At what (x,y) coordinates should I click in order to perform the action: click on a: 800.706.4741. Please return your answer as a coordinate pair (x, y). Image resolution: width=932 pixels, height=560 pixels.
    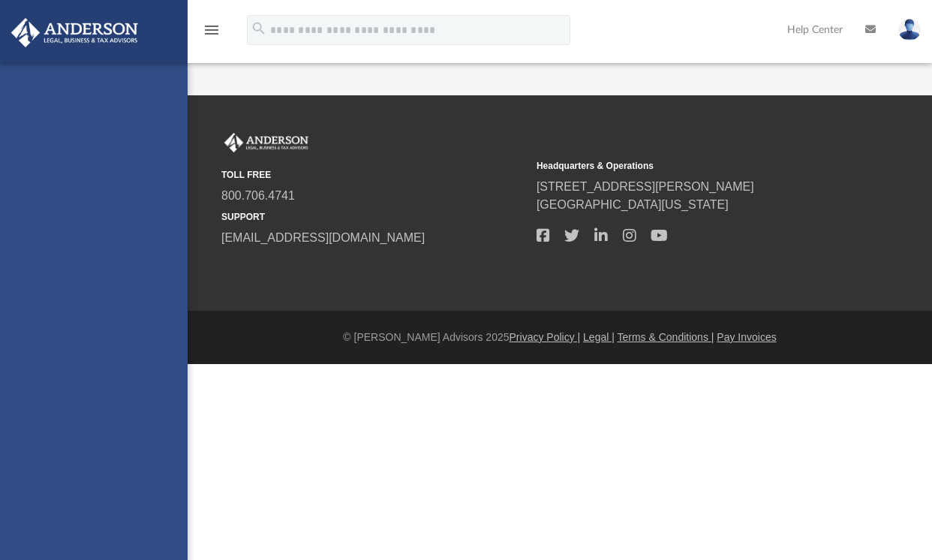
    Looking at the image, I should click on (258, 195).